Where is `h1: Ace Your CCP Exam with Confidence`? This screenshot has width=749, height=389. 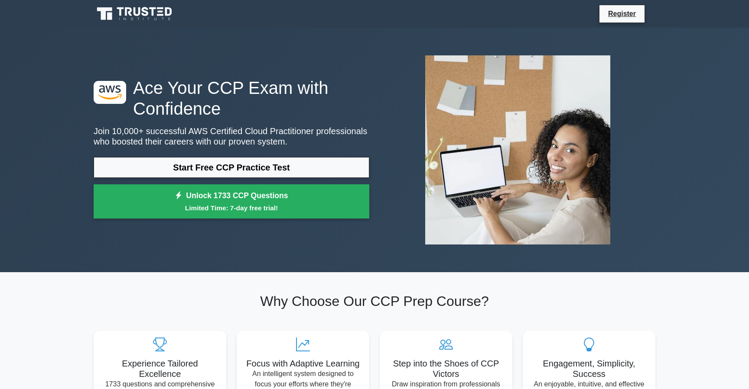
h1: Ace Your CCP Exam with Confidence is located at coordinates (231, 98).